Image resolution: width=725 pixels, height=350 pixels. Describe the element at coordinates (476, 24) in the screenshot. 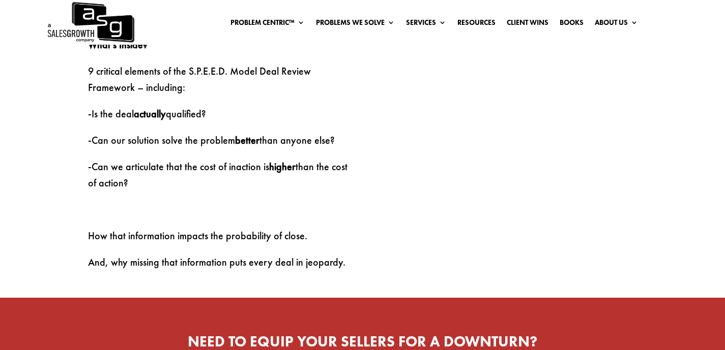

I see `a: Resources` at that location.